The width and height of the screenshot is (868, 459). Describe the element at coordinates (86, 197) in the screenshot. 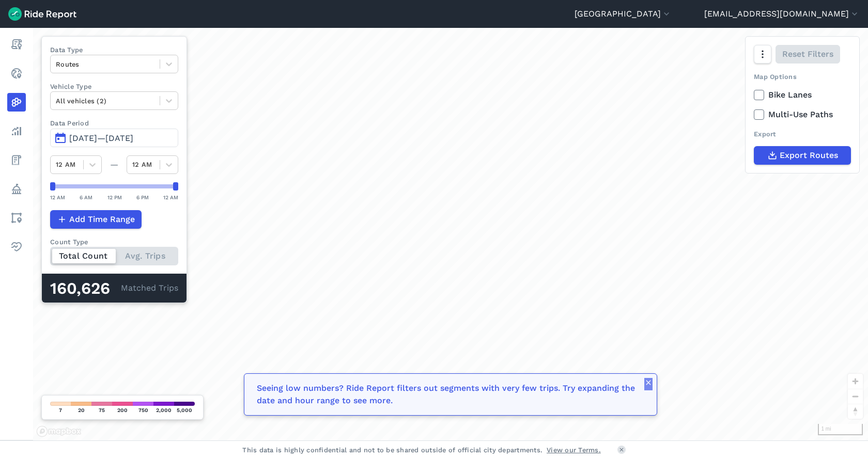

I see `div: 6 AM` at that location.